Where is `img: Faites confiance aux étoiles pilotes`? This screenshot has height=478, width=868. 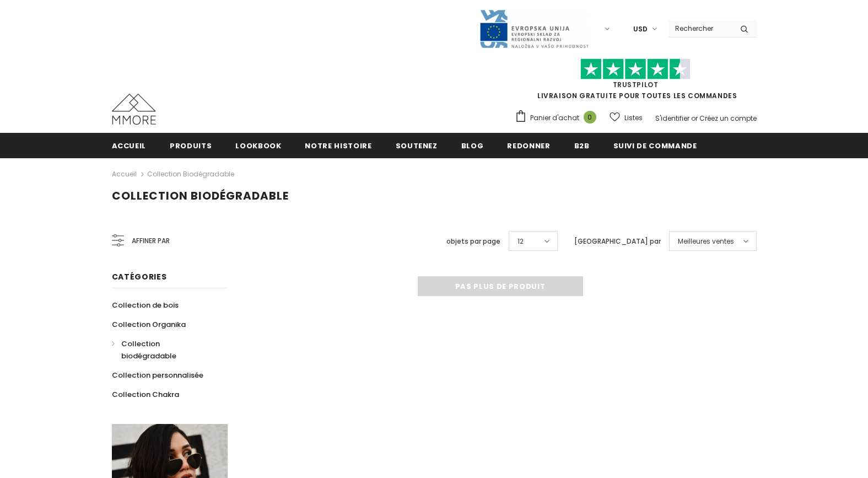 img: Faites confiance aux étoiles pilotes is located at coordinates (635, 69).